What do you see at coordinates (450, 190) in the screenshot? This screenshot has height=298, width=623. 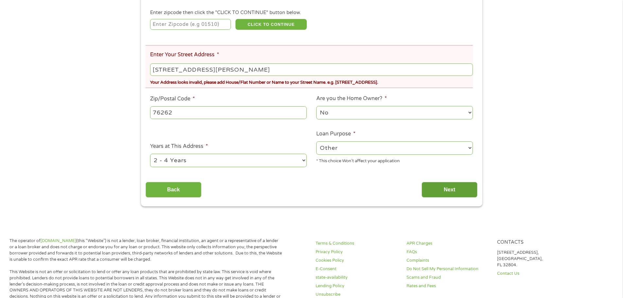 I see `input: Next` at bounding box center [450, 190].